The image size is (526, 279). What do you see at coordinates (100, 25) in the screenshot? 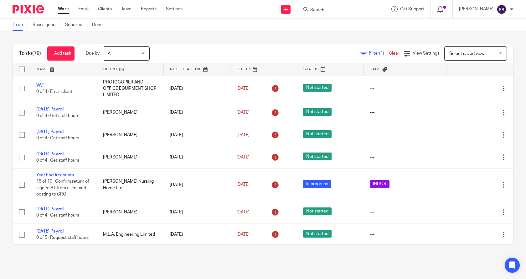
I see `a: Done` at bounding box center [100, 25].